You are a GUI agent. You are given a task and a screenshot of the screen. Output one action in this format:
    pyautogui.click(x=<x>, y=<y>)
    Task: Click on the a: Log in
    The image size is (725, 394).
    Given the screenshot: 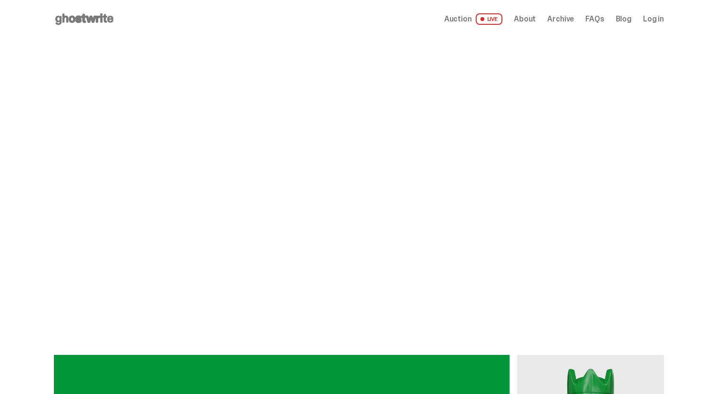 What is the action you would take?
    pyautogui.click(x=654, y=19)
    